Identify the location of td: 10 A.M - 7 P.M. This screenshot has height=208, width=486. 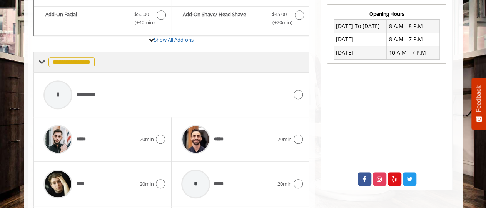
(413, 53).